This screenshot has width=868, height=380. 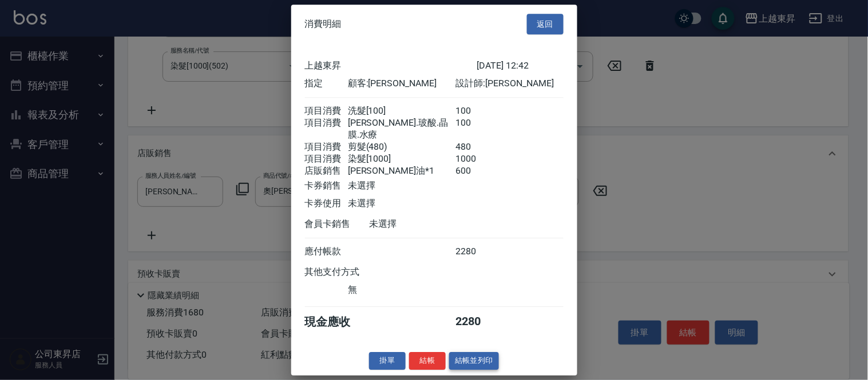 What do you see at coordinates (402, 159) in the screenshot?
I see `div: 染髮[1000]` at bounding box center [402, 159].